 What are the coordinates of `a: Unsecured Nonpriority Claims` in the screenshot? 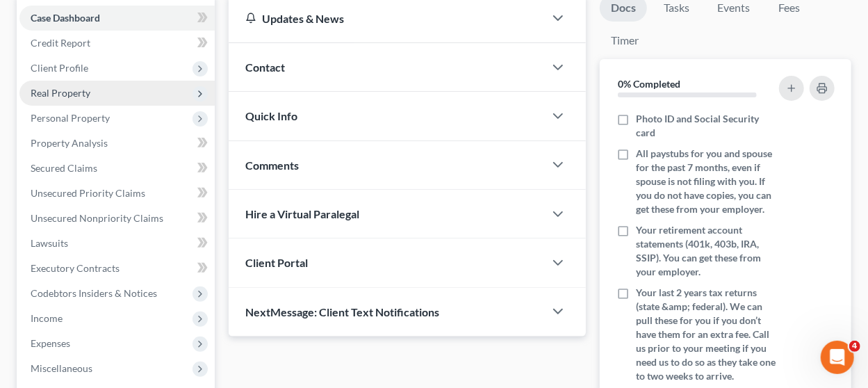 It's located at (117, 218).